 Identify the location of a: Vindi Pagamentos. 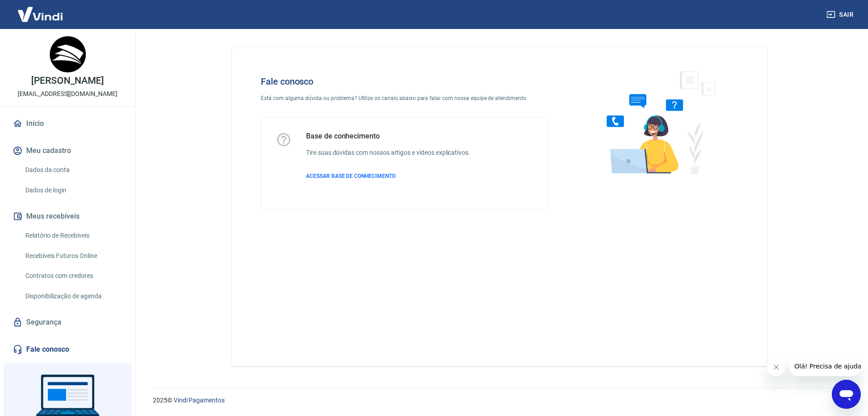
(199, 400).